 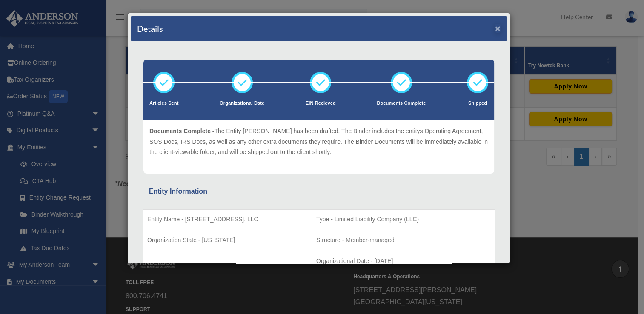 I want to click on p: EIN Recieved, so click(x=321, y=104).